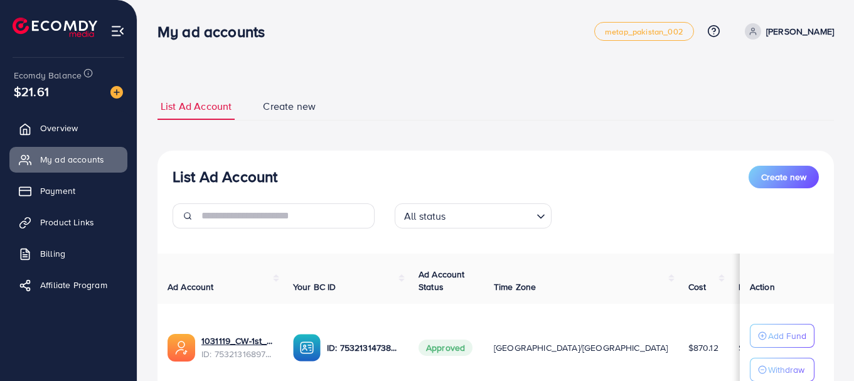 The image size is (854, 381). Describe the element at coordinates (31, 91) in the screenshot. I see `span: $21.61` at that location.